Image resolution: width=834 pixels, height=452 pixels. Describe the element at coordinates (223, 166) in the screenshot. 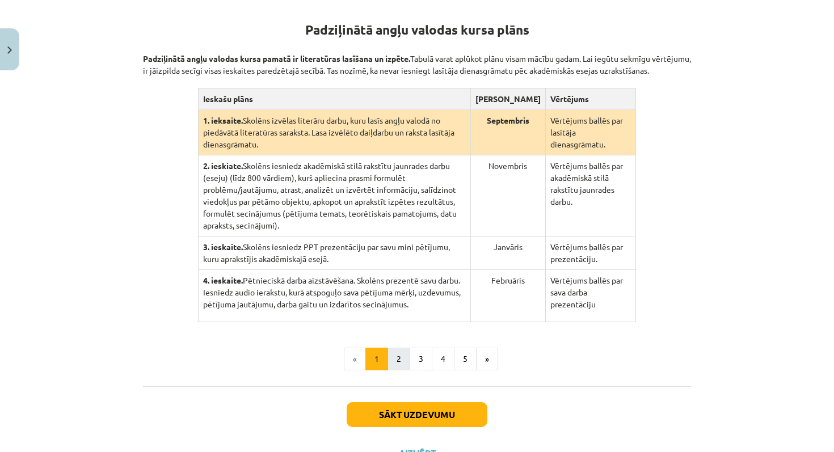

I see `strong: 2. ieskiate.` at that location.